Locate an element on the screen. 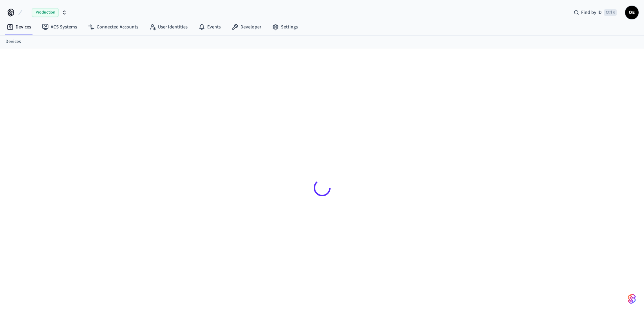 The height and width of the screenshot is (311, 644). a: Connected Accounts is located at coordinates (113, 27).